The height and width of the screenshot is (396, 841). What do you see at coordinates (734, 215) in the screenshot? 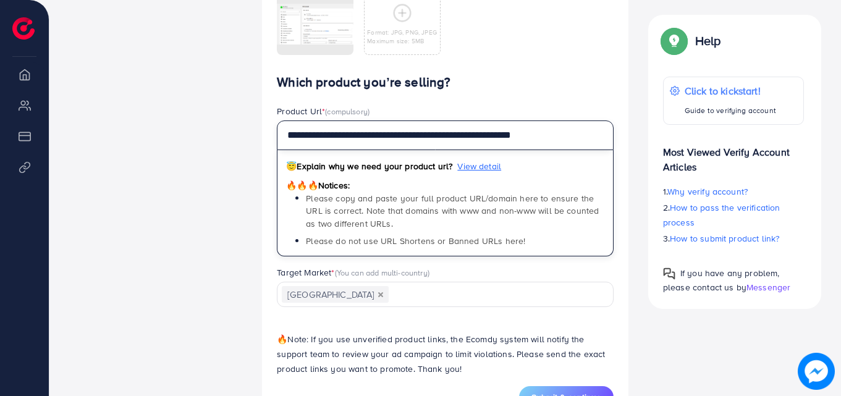
I see `p: 2.` at bounding box center [734, 215].